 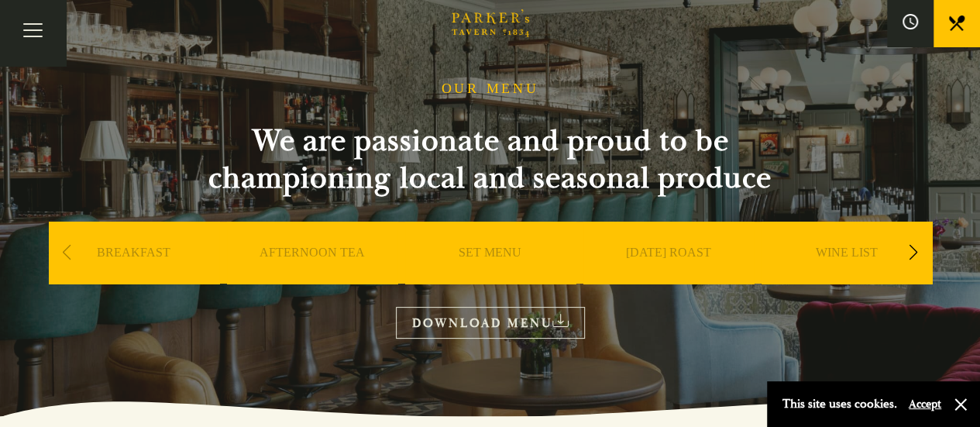 I want to click on div: 3 / 9, so click(x=490, y=276).